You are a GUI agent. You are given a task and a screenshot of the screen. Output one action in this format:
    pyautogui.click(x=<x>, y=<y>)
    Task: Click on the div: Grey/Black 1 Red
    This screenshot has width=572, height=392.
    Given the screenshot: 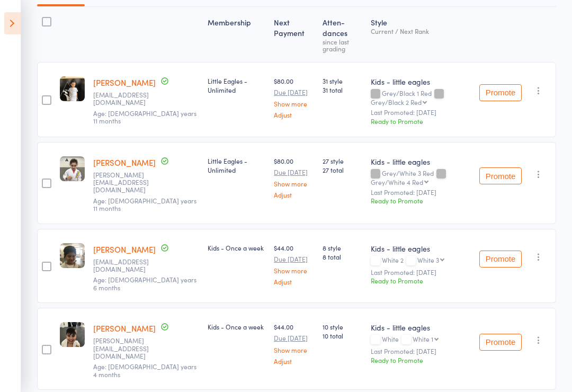 What is the action you would take?
    pyautogui.click(x=421, y=97)
    